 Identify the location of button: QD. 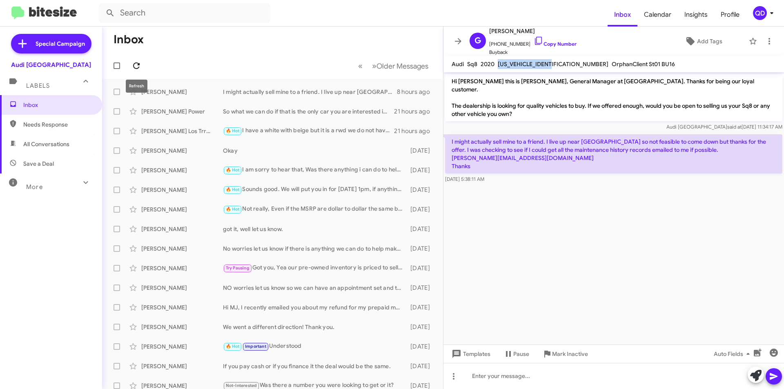
(760, 13).